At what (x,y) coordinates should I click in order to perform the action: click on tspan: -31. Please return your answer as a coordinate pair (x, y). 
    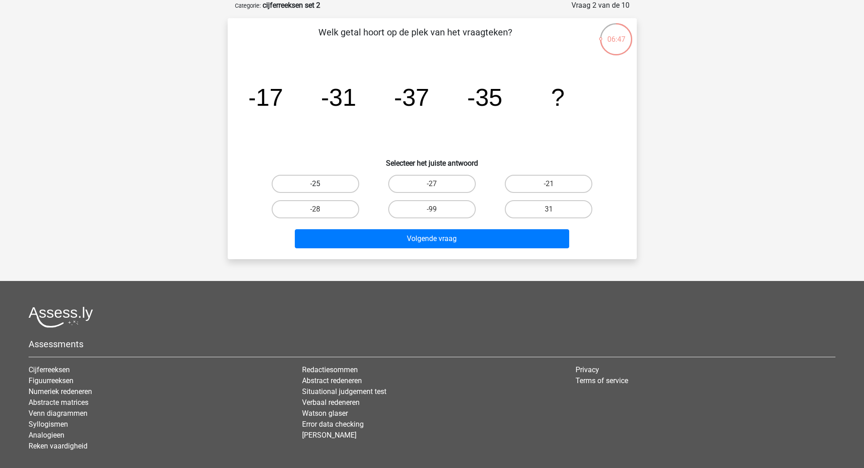
    Looking at the image, I should click on (338, 97).